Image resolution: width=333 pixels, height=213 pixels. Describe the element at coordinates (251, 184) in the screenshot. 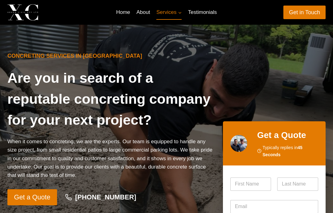

I see `input: First Name` at that location.